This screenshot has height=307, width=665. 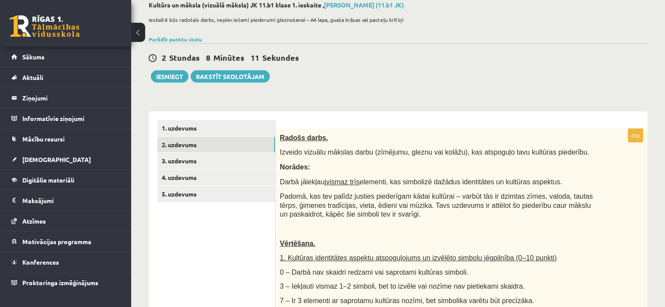 What do you see at coordinates (66, 118) in the screenshot?
I see `a: Informatīvie ziņojumi` at bounding box center [66, 118].